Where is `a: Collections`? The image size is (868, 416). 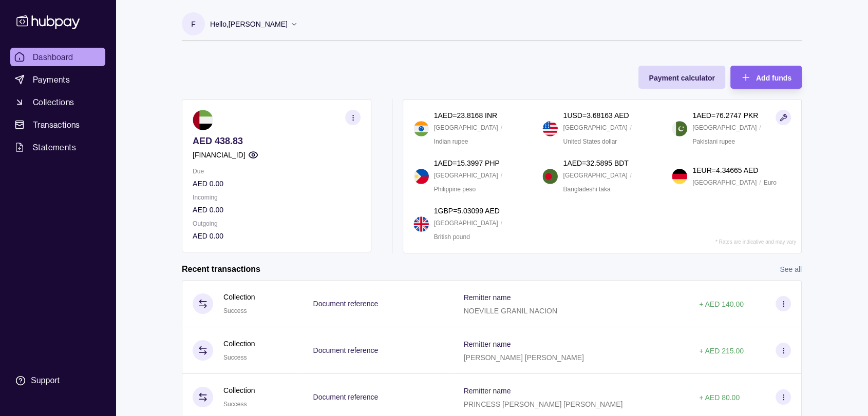 a: Collections is located at coordinates (58, 102).